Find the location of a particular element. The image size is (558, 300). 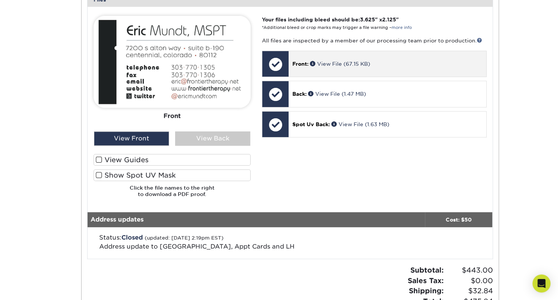

label: Show Spot UV Mask is located at coordinates (172, 175).